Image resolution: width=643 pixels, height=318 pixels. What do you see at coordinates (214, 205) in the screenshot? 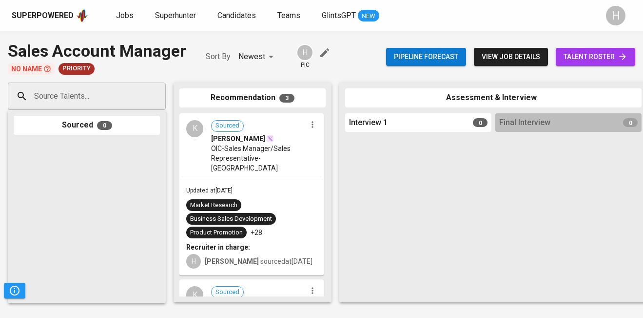
I see `div: Market Research` at bounding box center [214, 205].